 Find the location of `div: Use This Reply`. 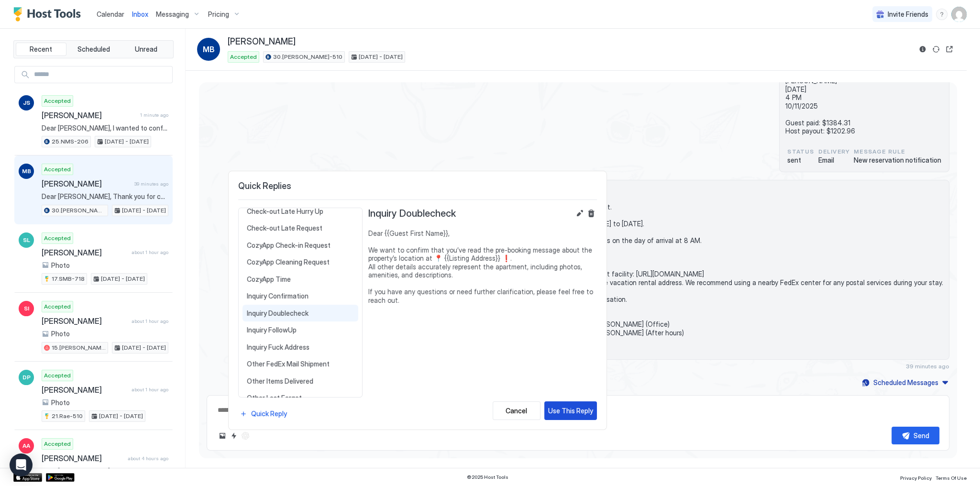

div: Use This Reply is located at coordinates (571, 410).